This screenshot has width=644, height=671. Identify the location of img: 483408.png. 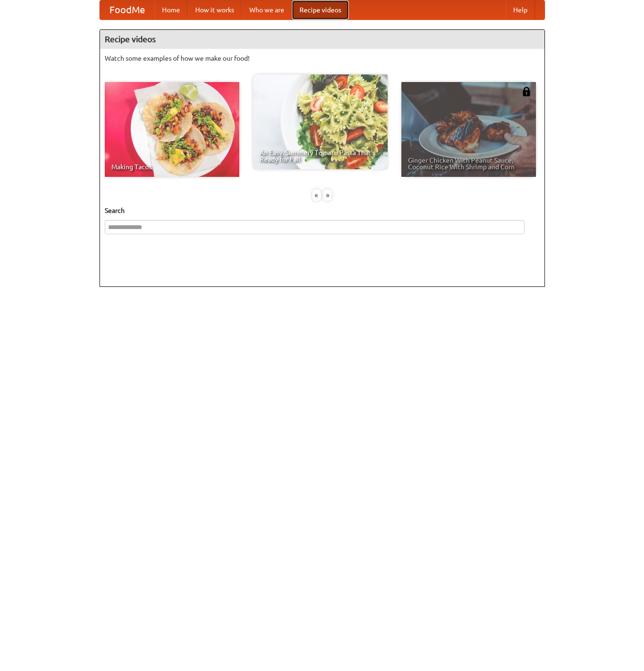
(526, 92).